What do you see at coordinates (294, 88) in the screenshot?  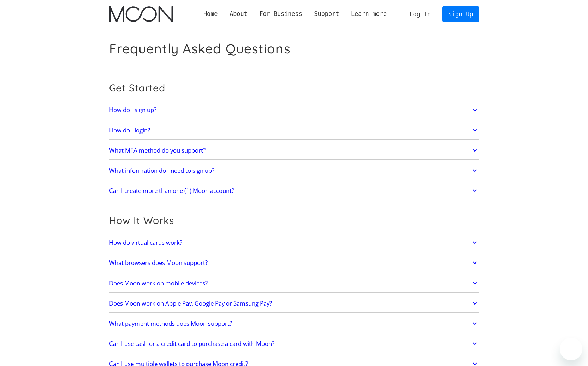 I see `h2: Get Started` at bounding box center [294, 88].